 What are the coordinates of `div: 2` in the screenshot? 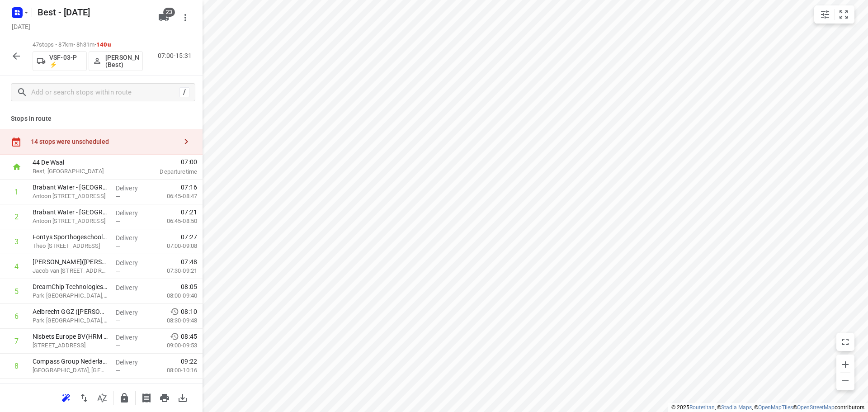 It's located at (17, 216).